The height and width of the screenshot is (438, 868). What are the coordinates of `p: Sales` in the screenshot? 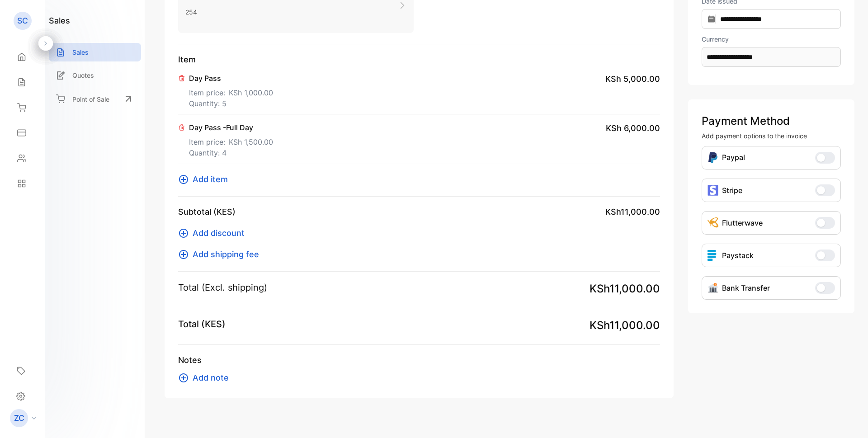 It's located at (80, 52).